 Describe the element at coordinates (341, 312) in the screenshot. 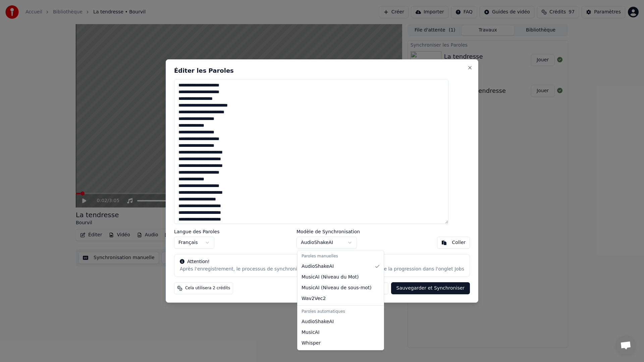

I see `div: Paroles automatiques` at that location.